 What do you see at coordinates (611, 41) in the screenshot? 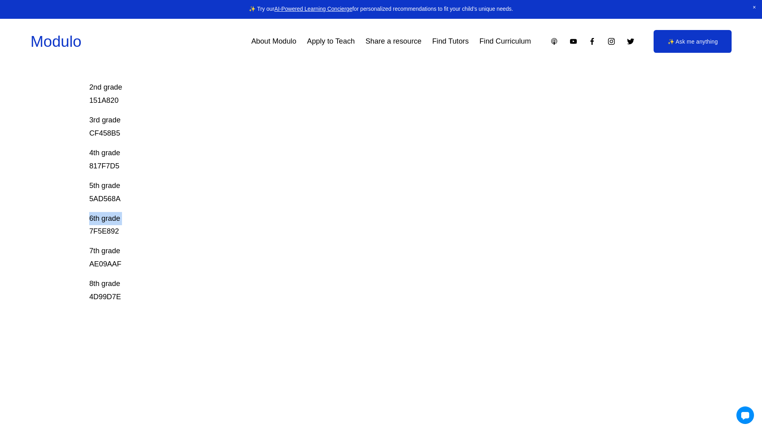
I see `a: Instagram` at bounding box center [611, 41].